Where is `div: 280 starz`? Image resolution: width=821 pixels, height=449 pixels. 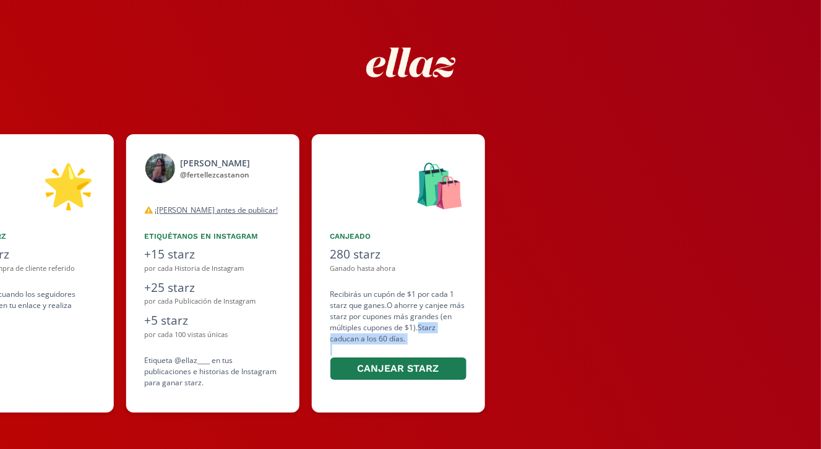
div: 280 starz is located at coordinates (399, 254).